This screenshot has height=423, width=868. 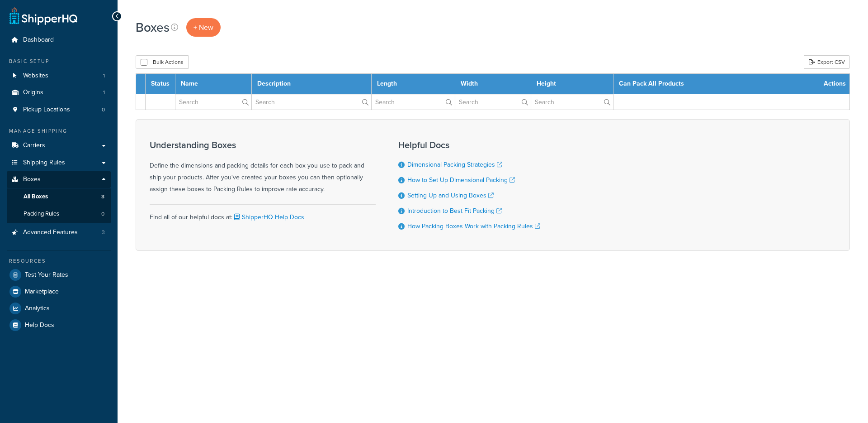 What do you see at coordinates (59, 325) in the screenshot?
I see `li: Help Docs` at bounding box center [59, 325].